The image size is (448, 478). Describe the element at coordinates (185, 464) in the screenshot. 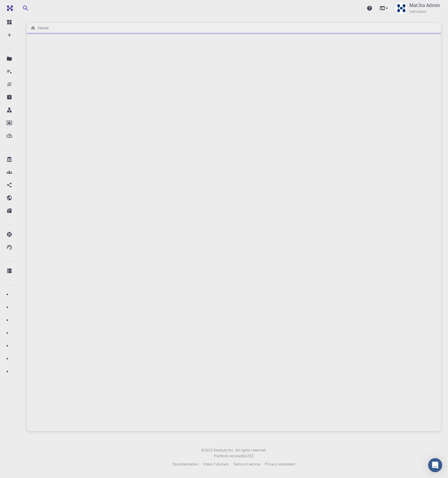

I see `span: Documentation` at that location.